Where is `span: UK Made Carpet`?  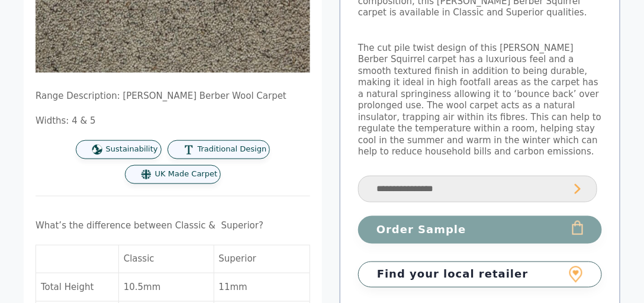 span: UK Made Carpet is located at coordinates (186, 174).